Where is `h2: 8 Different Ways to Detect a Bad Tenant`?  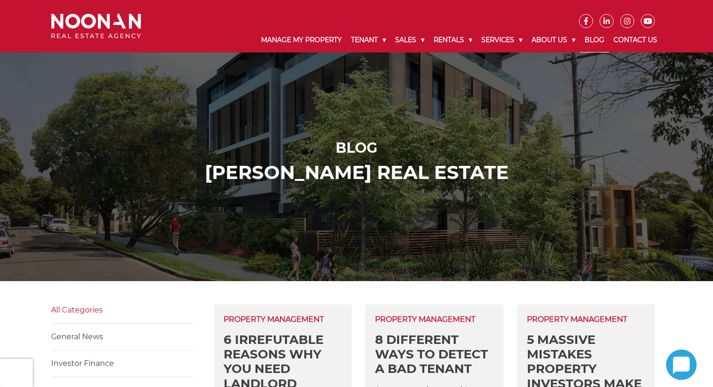
h2: 8 Different Ways to Detect a Bad Tenant is located at coordinates (434, 355).